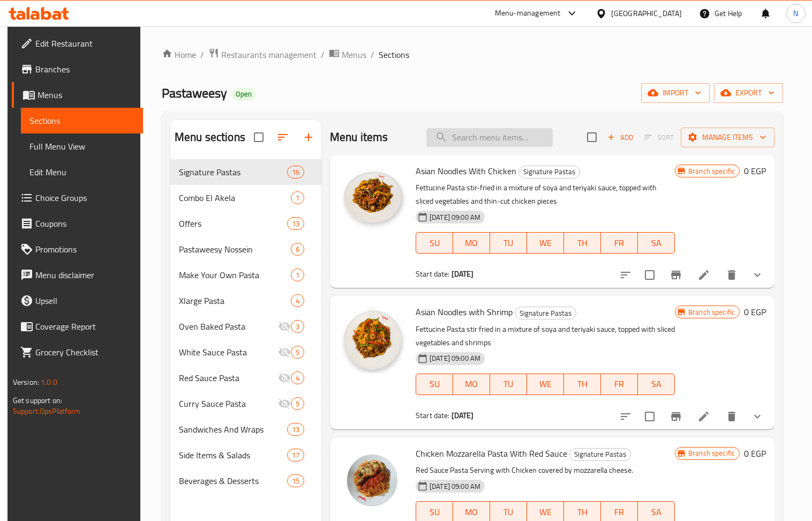  I want to click on span: export, so click(749, 93).